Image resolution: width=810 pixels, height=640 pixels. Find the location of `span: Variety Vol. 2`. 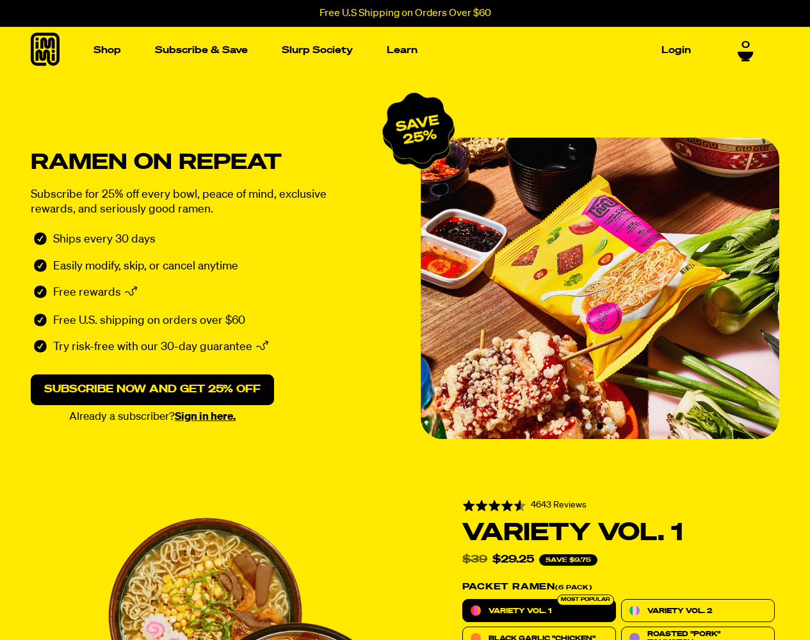

span: Variety Vol. 2 is located at coordinates (679, 611).